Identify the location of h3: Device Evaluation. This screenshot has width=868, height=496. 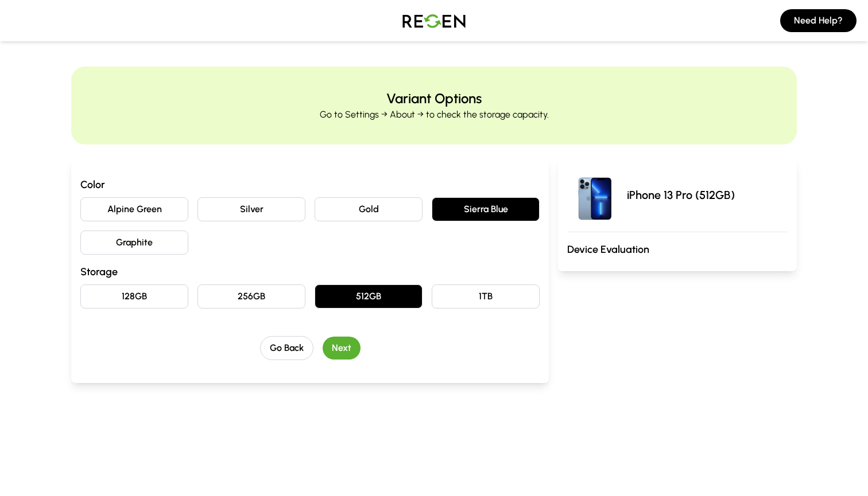
(677, 249).